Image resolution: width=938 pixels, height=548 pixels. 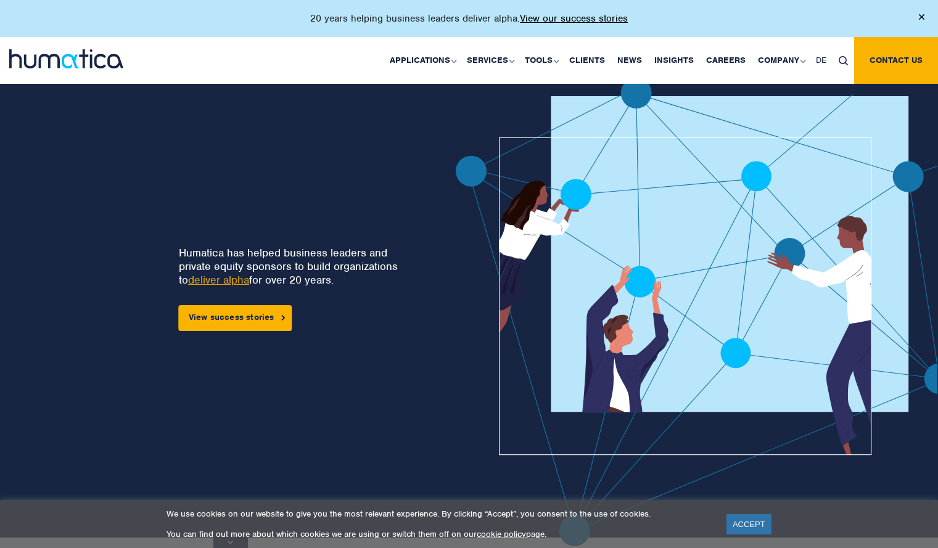 I want to click on a: Careers, so click(x=726, y=60).